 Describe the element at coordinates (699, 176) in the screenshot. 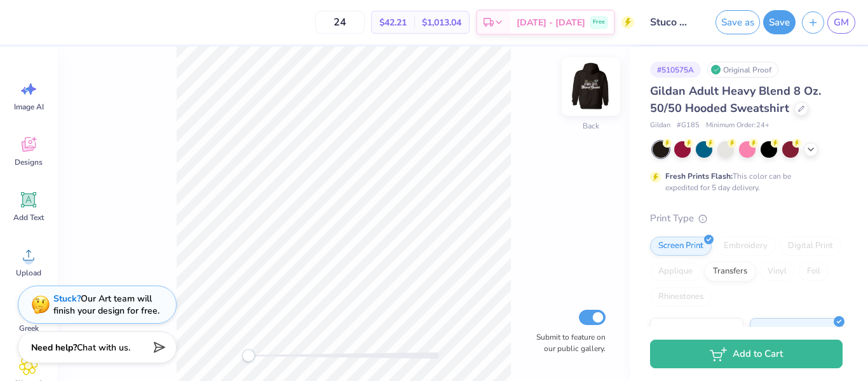

I see `strong: Fresh Prints Flash:` at that location.